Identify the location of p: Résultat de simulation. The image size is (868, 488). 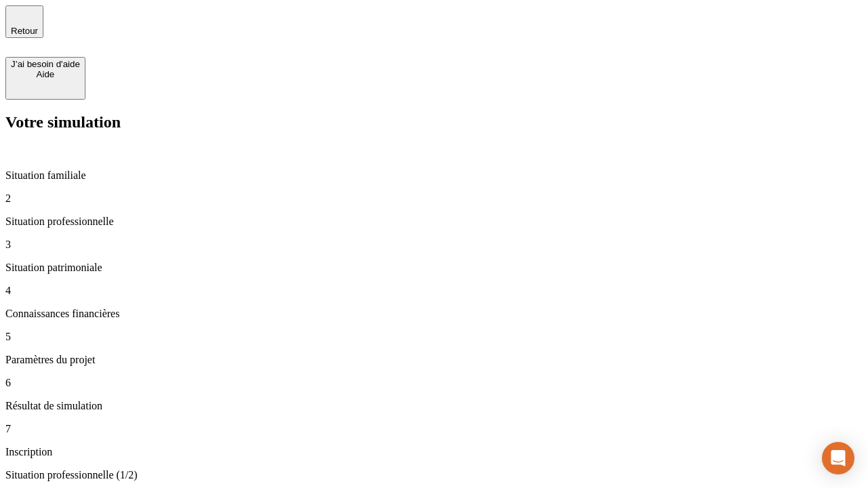
(434, 406).